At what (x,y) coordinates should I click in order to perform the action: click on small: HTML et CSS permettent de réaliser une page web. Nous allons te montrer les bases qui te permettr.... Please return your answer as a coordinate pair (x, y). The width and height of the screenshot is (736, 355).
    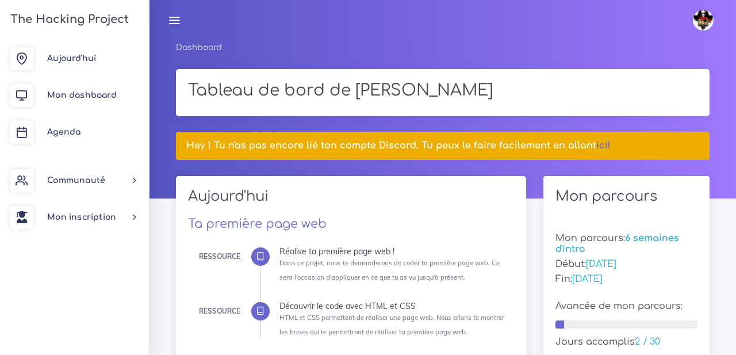
    Looking at the image, I should click on (391, 324).